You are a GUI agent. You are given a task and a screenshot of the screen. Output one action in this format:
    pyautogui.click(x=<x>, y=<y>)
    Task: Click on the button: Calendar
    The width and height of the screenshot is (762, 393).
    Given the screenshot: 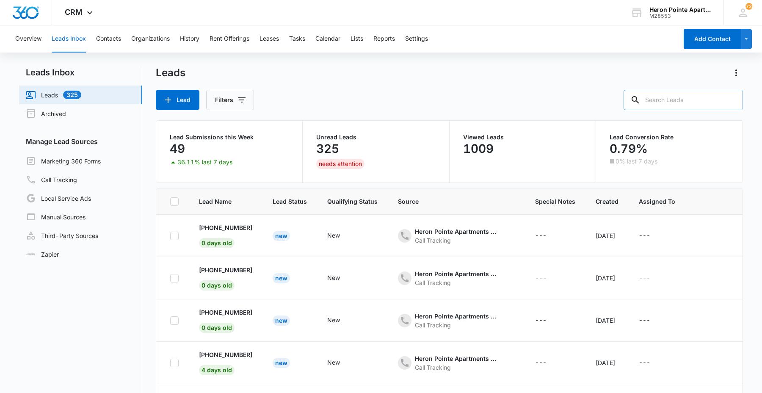 What is the action you would take?
    pyautogui.click(x=328, y=39)
    